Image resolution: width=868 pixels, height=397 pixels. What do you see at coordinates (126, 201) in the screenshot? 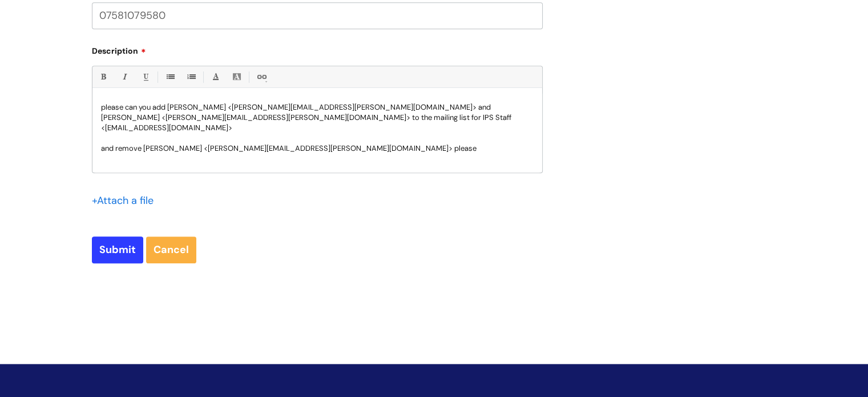
I see `div: Attach a file` at bounding box center [126, 201].